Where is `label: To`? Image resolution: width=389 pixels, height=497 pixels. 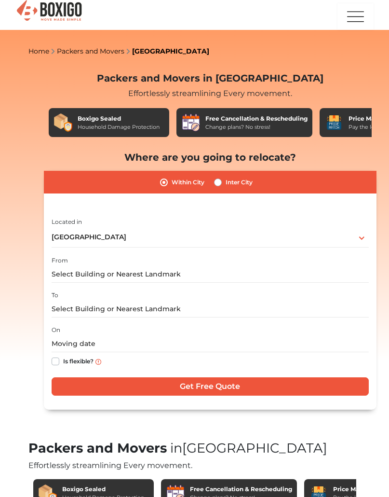
label: To is located at coordinates (55, 295).